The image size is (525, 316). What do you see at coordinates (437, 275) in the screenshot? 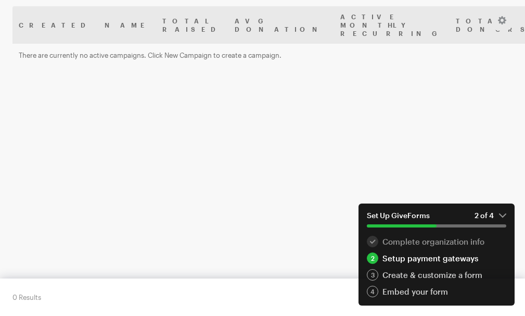
I see `a: 3 Create & customize a form` at bounding box center [437, 275].